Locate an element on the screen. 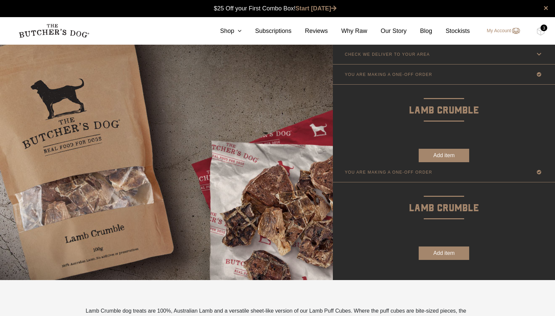 This screenshot has height=316, width=555. div: 3 is located at coordinates (543, 28).